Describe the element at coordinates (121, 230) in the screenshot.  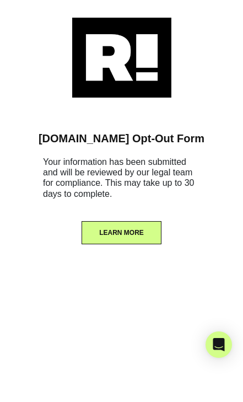
I see `a: LEARN MORE` at that location.